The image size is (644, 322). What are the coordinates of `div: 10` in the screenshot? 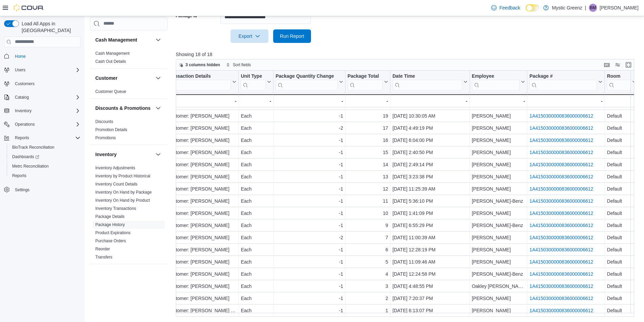 It's located at (368, 213).